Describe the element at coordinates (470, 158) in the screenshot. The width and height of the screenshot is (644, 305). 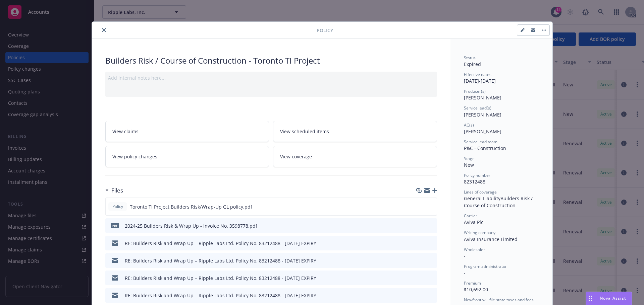
I see `span: Stage` at that location.